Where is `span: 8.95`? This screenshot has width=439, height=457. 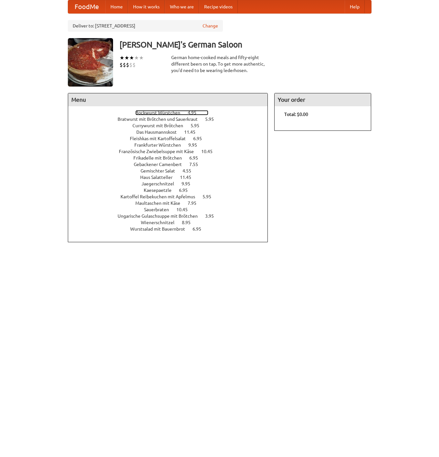 span: 8.95 is located at coordinates (189, 223).